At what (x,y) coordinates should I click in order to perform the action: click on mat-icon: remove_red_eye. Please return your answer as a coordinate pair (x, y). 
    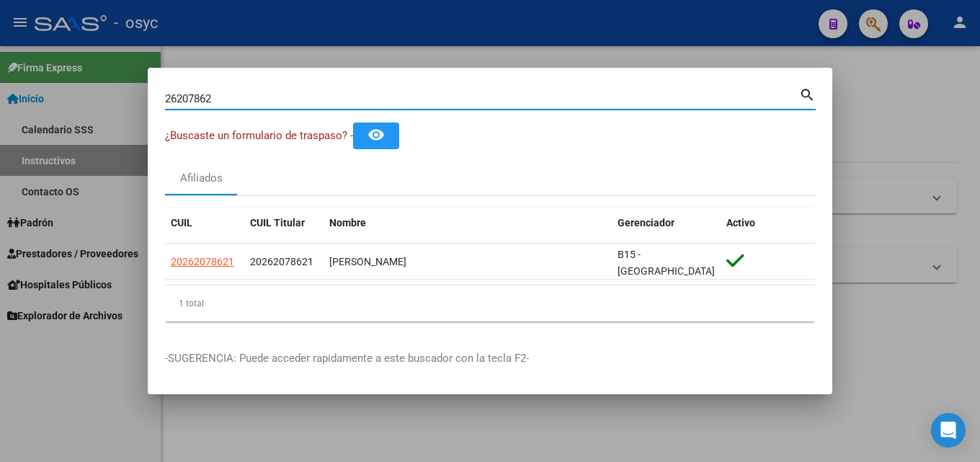
    Looking at the image, I should click on (376, 134).